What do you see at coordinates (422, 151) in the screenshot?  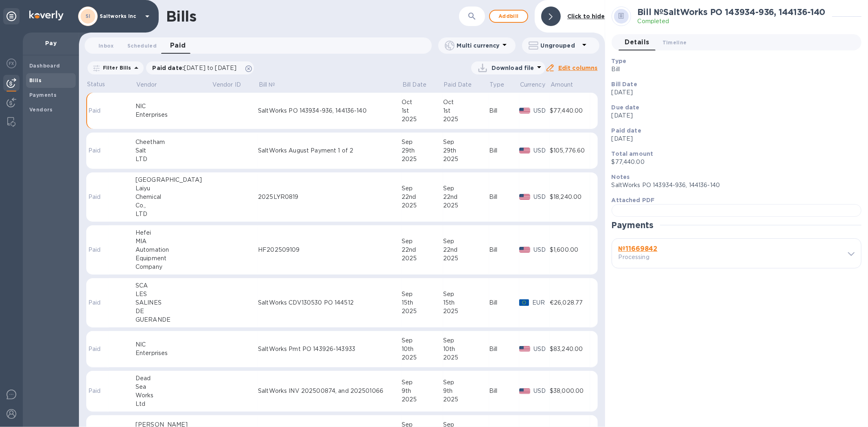 I see `div: 29th` at bounding box center [422, 151].